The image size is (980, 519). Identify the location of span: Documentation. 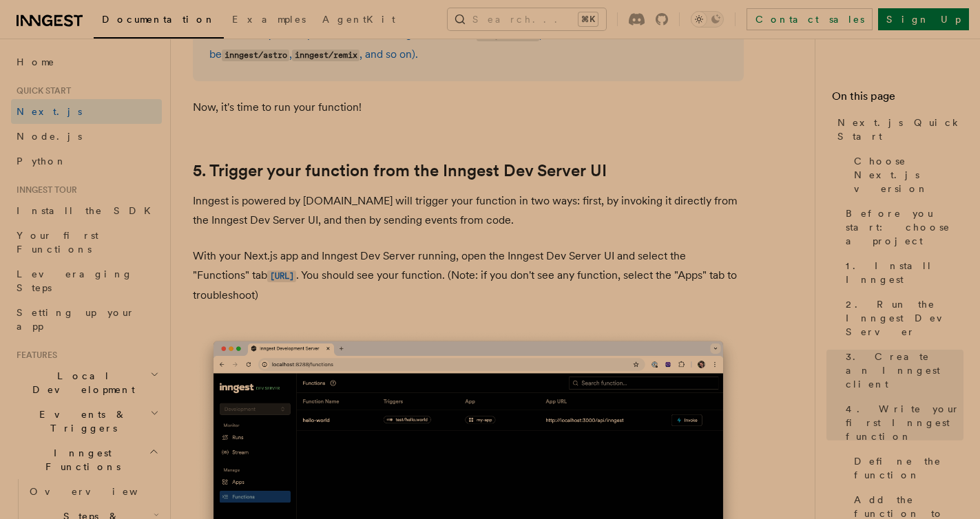
(158, 19).